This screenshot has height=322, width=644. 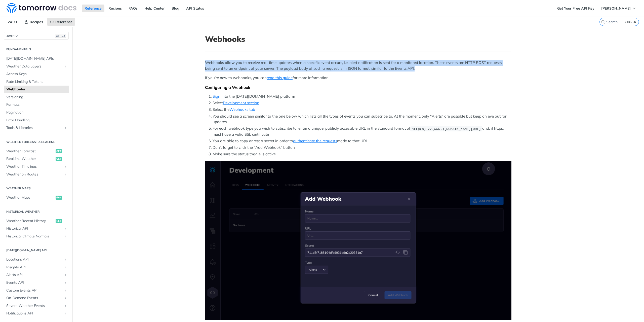 What do you see at coordinates (242, 109) in the screenshot?
I see `a: Webhooks tab` at bounding box center [242, 109].